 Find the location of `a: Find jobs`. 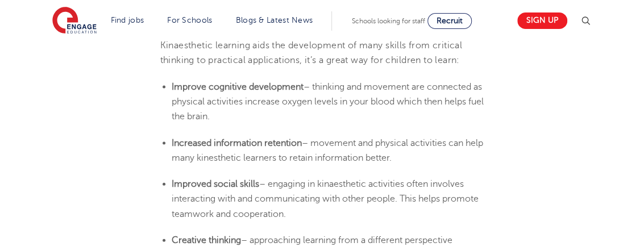

a: Find jobs is located at coordinates (128, 20).